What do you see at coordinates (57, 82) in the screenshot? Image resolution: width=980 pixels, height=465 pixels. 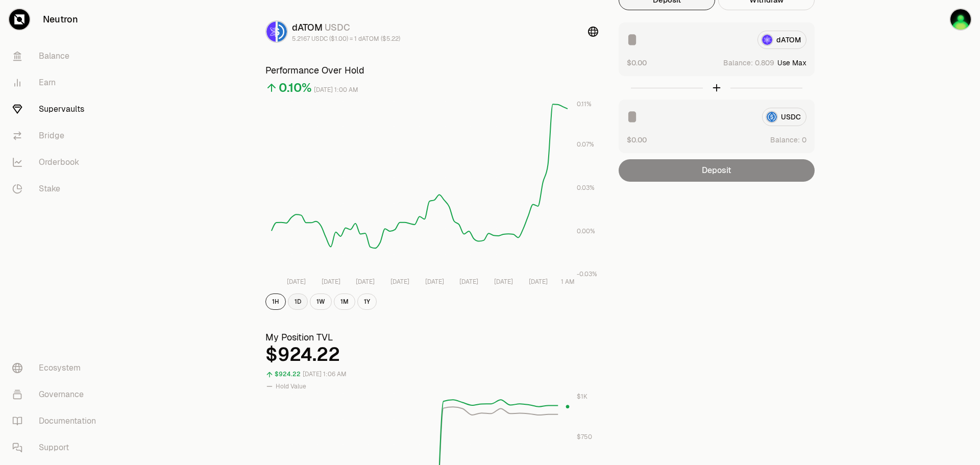 I see `a: Earn` at bounding box center [57, 82].